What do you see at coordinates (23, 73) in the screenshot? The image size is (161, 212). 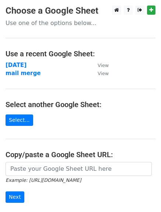 I see `a: mail merge` at bounding box center [23, 73].